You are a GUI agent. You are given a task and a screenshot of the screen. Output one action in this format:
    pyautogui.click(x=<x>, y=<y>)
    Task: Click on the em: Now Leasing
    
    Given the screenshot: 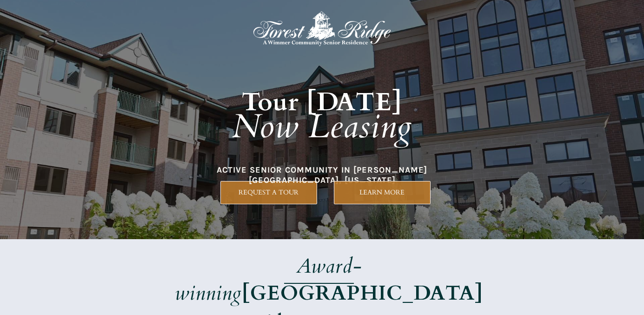 What is the action you would take?
    pyautogui.click(x=322, y=127)
    